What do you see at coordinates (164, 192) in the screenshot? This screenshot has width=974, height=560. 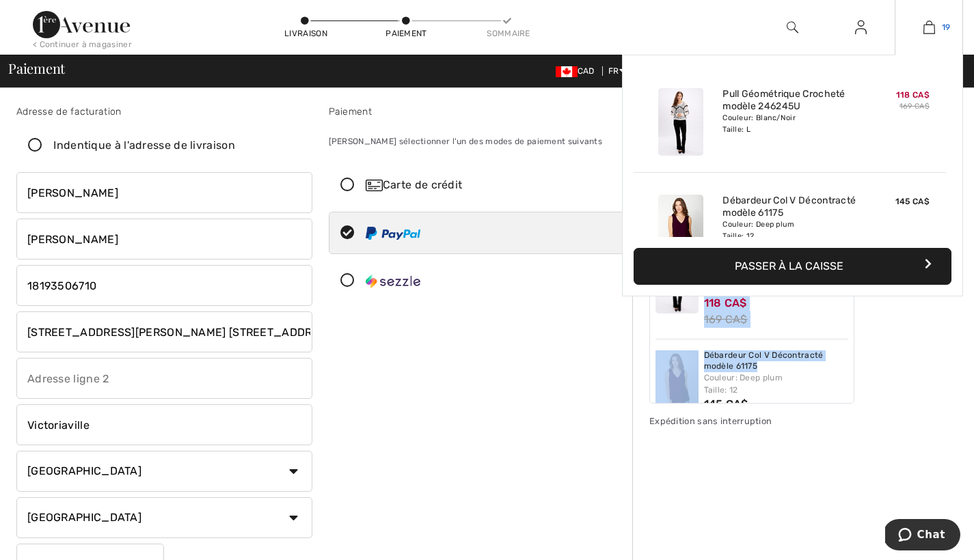 I see `input: Prénom` at bounding box center [164, 192].